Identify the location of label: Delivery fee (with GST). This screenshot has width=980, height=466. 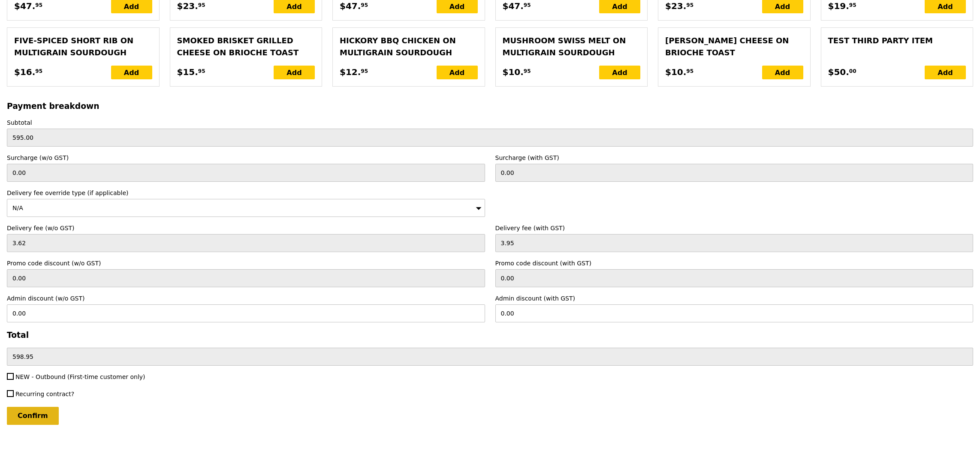
(734, 228).